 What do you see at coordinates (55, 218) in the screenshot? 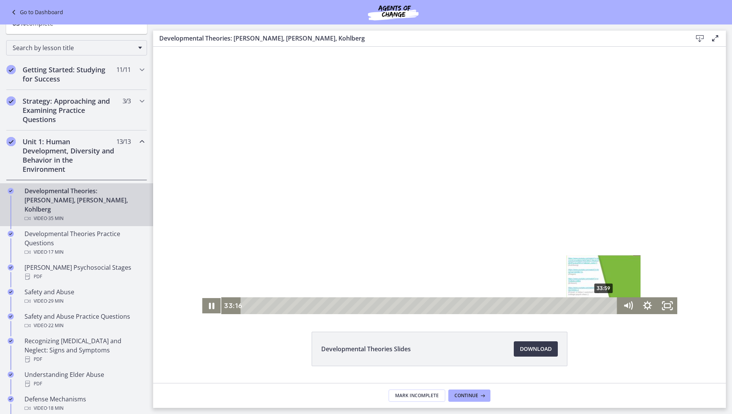
I see `span: · 35 min` at bounding box center [55, 218].